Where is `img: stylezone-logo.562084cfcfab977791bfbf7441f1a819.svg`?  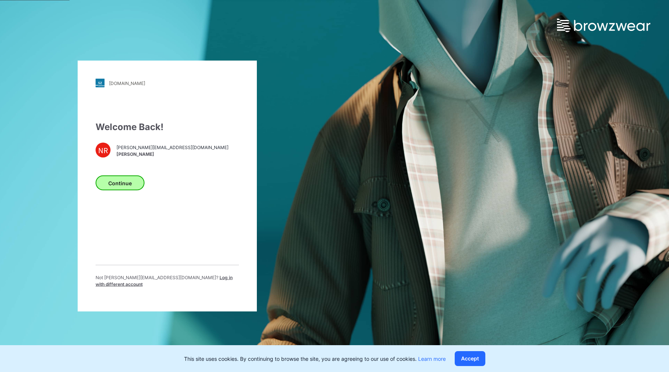
img: stylezone-logo.562084cfcfab977791bfbf7441f1a819.svg is located at coordinates (100, 83).